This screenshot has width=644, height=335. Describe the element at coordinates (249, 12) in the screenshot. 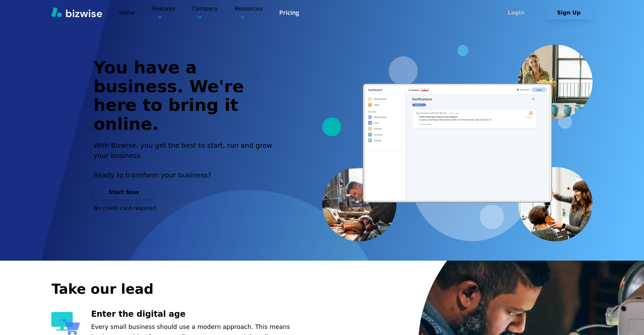

I see `p: Resources` at that location.